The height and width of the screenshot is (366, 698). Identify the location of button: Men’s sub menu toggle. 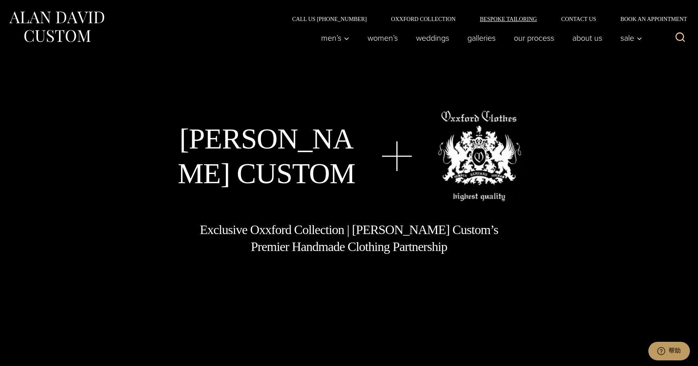
(335, 38).